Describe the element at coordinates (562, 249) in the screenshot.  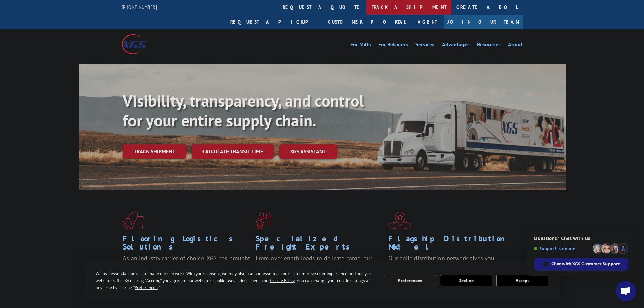
I see `span: Support is online` at that location.